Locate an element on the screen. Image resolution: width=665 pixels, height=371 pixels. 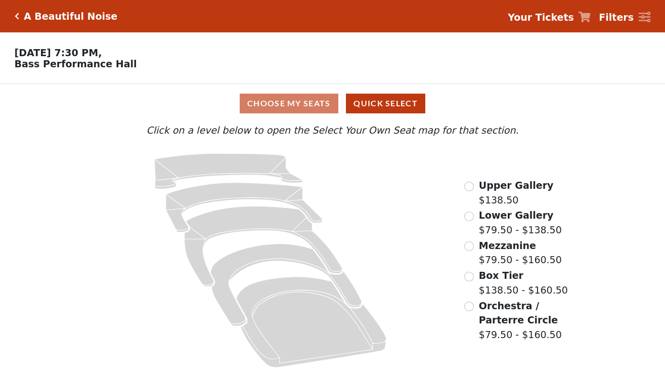
label: $138.50 is located at coordinates (516, 192).